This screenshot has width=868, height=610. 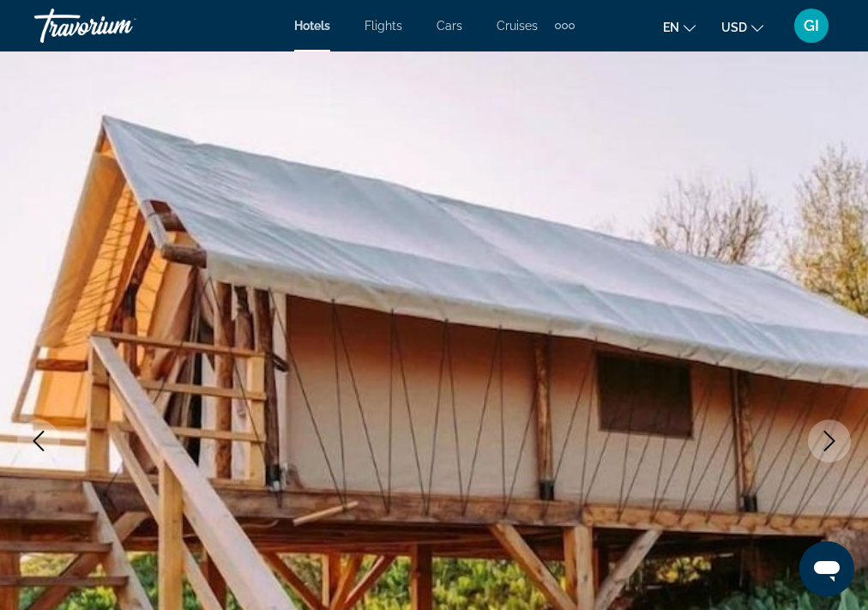 I want to click on a: Hotels, so click(x=313, y=25).